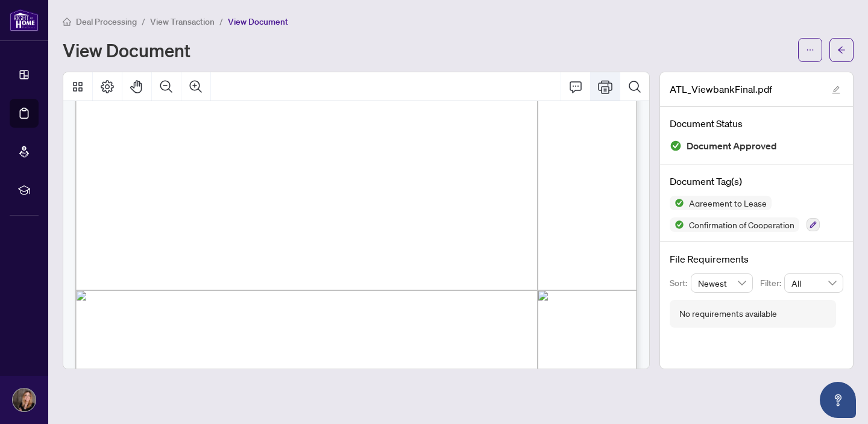  I want to click on span: arrow-left, so click(841, 50).